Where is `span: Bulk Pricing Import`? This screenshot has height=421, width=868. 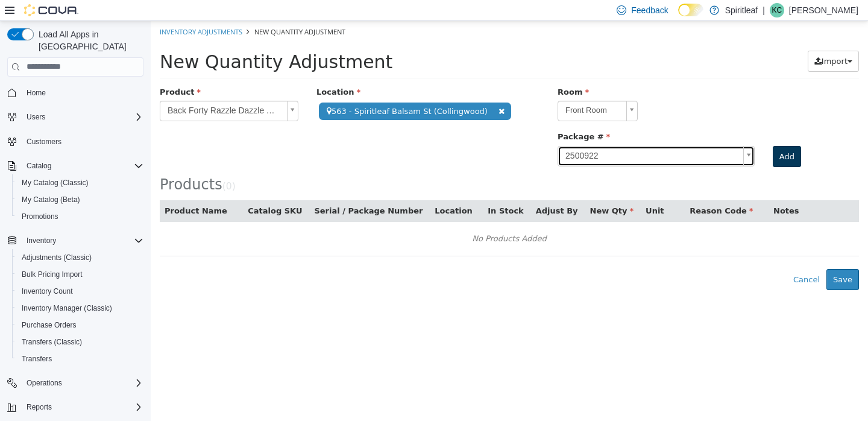 span: Bulk Pricing Import is located at coordinates (52, 274).